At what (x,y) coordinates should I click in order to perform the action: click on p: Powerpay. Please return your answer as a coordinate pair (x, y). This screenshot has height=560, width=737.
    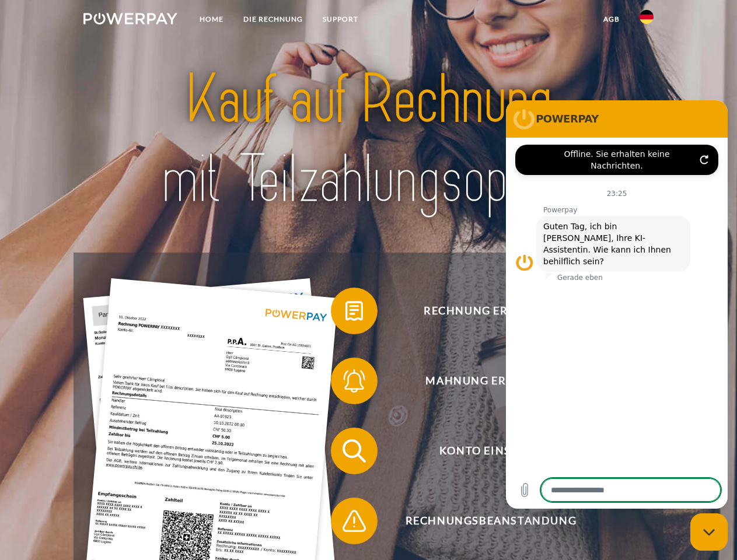
    Looking at the image, I should click on (130, 109).